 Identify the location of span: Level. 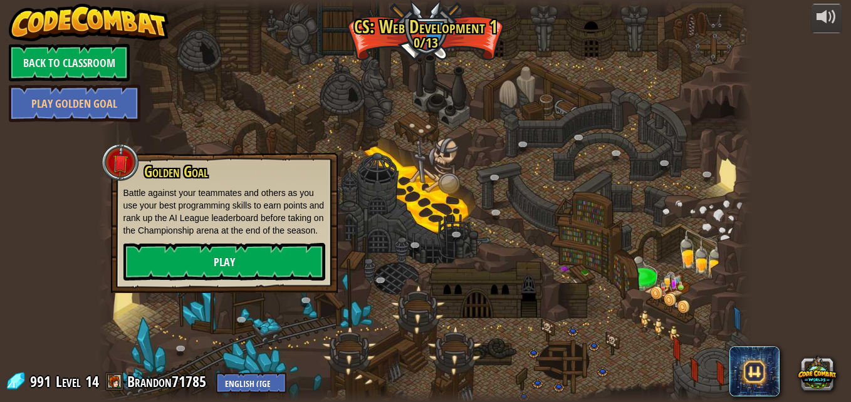
(68, 382).